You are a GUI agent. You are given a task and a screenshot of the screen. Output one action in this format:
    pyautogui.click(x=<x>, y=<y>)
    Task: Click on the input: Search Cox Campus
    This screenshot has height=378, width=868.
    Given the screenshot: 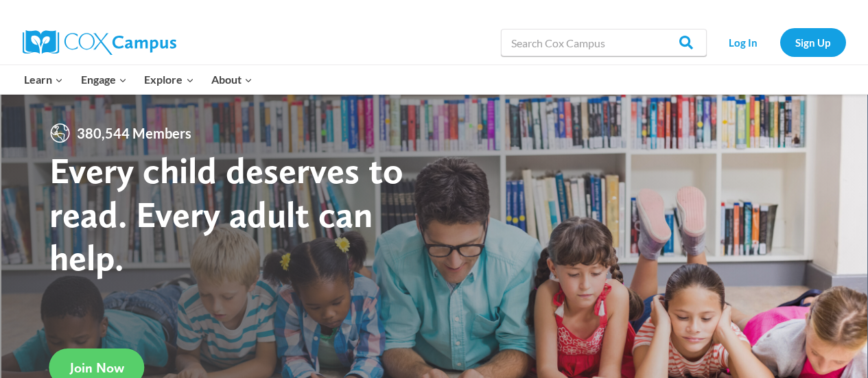 What is the action you would take?
    pyautogui.click(x=604, y=43)
    